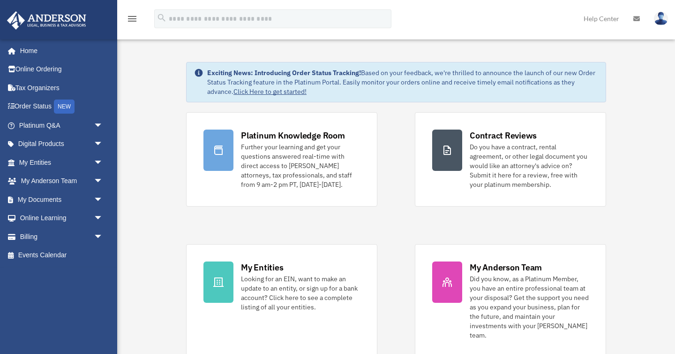 This screenshot has height=354, width=675. I want to click on div: Contract Reviews, so click(503, 135).